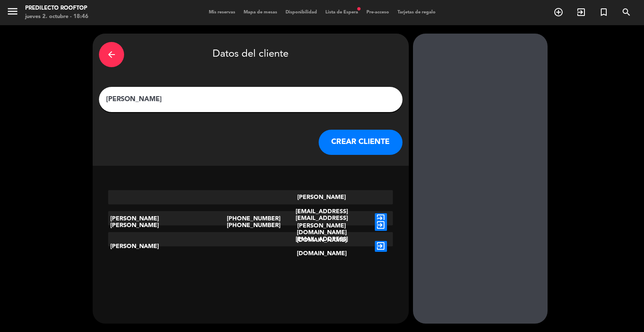 Image resolution: width=644 pixels, height=332 pixels. I want to click on span: Lista de Espera, so click(342, 12).